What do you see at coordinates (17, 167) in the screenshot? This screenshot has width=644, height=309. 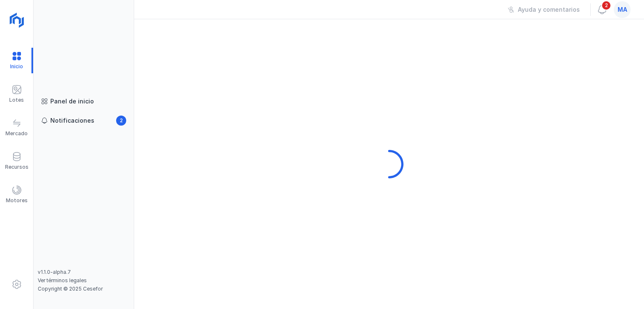 I see `div: Recursos` at bounding box center [17, 167].